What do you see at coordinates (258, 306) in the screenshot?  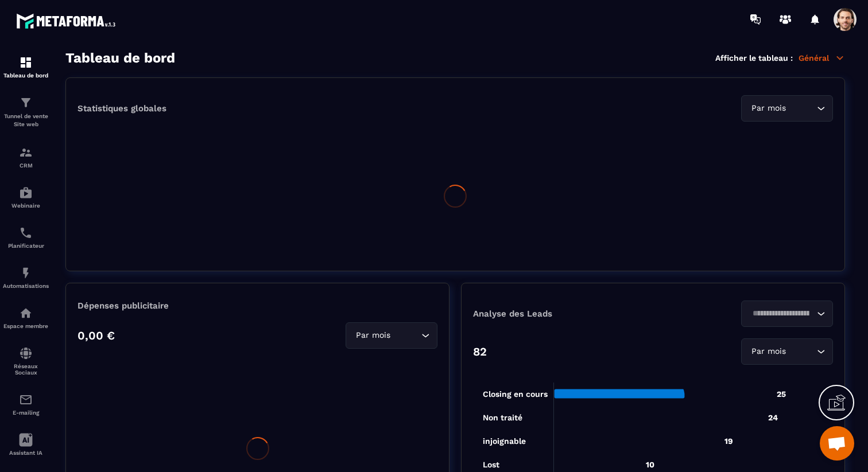 I see `p: Dépenses publicitaire` at bounding box center [258, 306].